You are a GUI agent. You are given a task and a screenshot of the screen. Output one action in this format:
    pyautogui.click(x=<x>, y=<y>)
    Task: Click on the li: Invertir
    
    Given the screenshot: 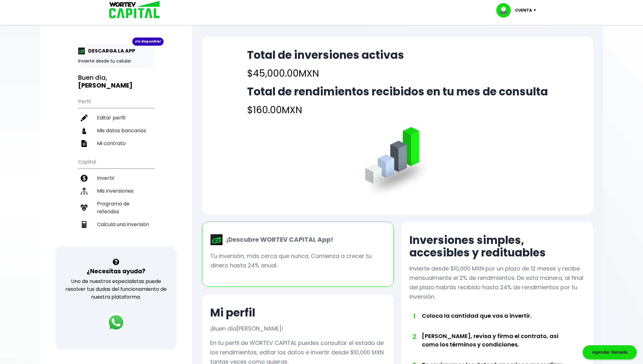 What is the action you would take?
    pyautogui.click(x=116, y=178)
    